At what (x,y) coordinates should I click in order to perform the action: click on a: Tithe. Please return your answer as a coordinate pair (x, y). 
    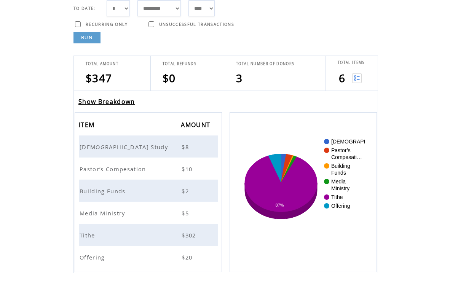
    Looking at the image, I should click on (88, 235).